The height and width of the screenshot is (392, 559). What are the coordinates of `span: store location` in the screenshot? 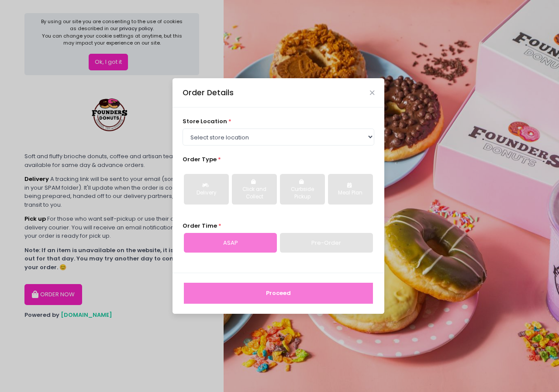 It's located at (205, 121).